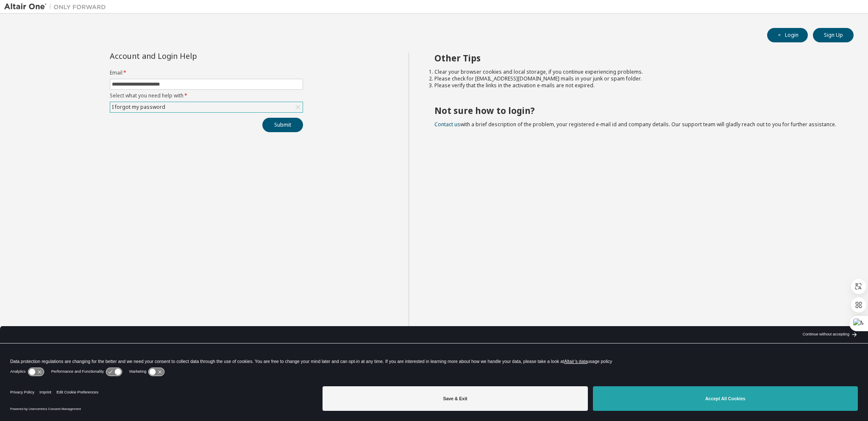 The width and height of the screenshot is (868, 421). What do you see at coordinates (57, 7) in the screenshot?
I see `img: Altair One` at bounding box center [57, 7].